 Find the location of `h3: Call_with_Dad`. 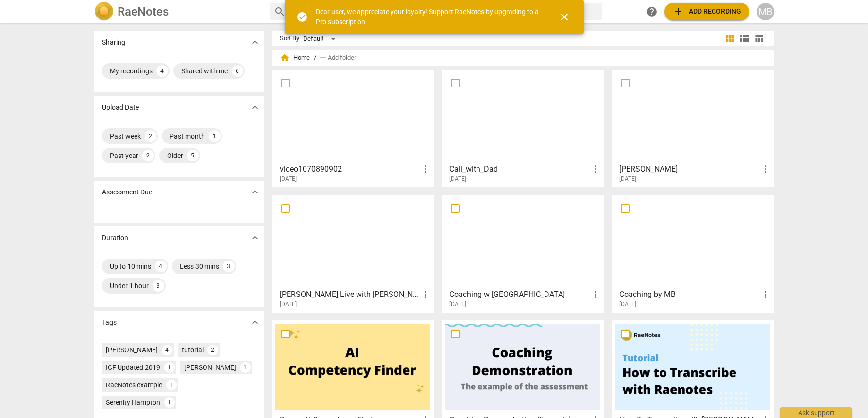

h3: Call_with_Dad is located at coordinates (519, 170).